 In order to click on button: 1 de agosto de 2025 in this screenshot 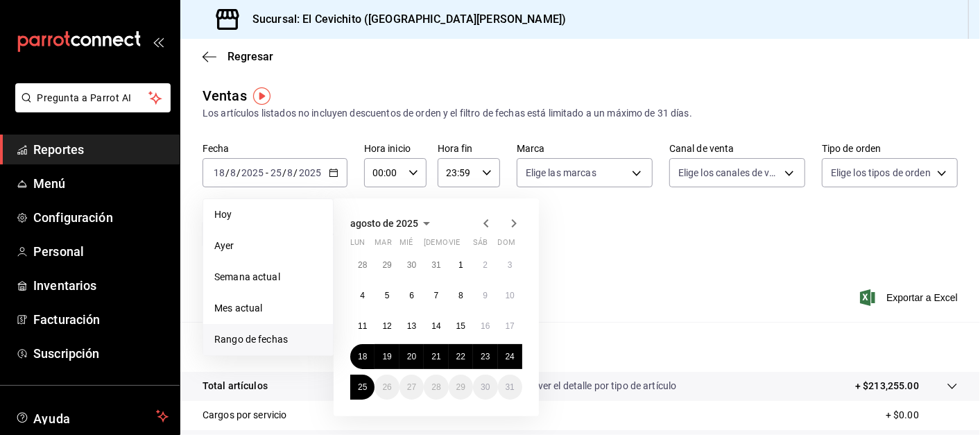, I will do `click(461, 264)`.